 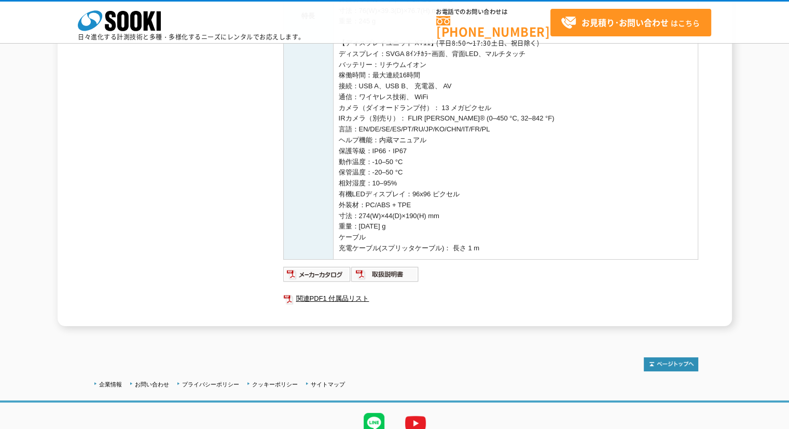 I want to click on img: メーカーカタログ, so click(x=317, y=274).